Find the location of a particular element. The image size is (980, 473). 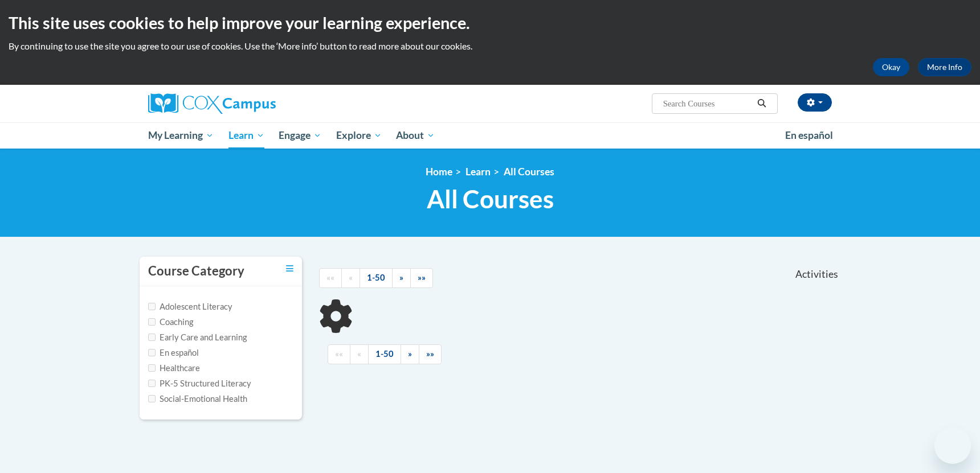

span: Activities is located at coordinates (817, 274).